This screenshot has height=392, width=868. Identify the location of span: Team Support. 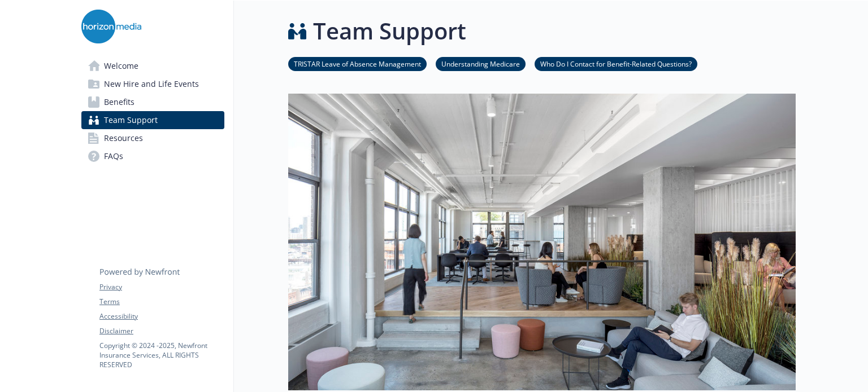
(130, 120).